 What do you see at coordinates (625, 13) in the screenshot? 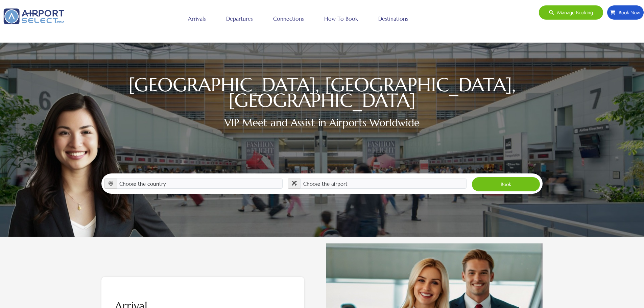
I see `a: Book Now` at bounding box center [625, 13].